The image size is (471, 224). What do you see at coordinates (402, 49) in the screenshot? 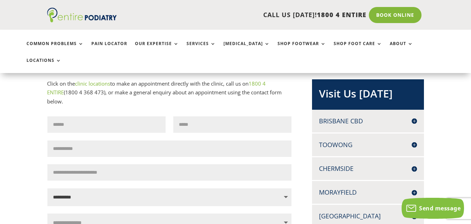
I see `a: About` at bounding box center [402, 49].